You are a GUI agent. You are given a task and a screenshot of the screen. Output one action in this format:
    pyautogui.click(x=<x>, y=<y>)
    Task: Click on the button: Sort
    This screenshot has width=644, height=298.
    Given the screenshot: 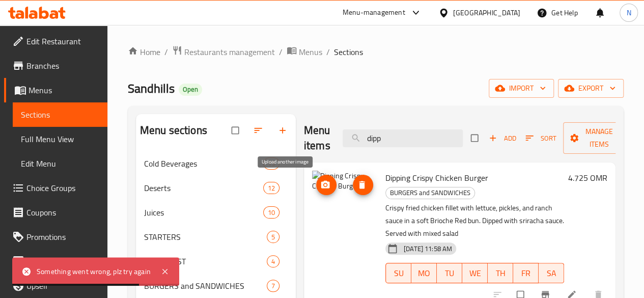 What is the action you would take?
    pyautogui.click(x=540, y=138)
    